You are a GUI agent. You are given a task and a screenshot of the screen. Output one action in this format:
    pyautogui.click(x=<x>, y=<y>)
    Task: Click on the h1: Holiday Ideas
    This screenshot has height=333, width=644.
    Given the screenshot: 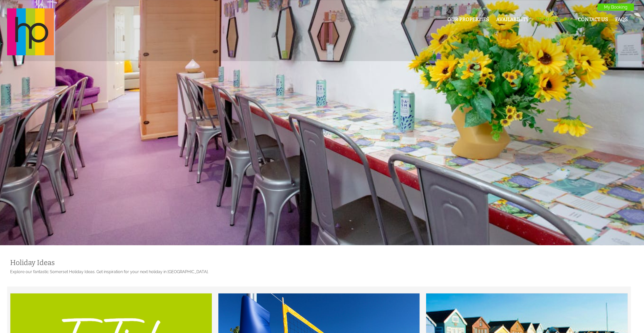 What is the action you would take?
    pyautogui.click(x=319, y=263)
    